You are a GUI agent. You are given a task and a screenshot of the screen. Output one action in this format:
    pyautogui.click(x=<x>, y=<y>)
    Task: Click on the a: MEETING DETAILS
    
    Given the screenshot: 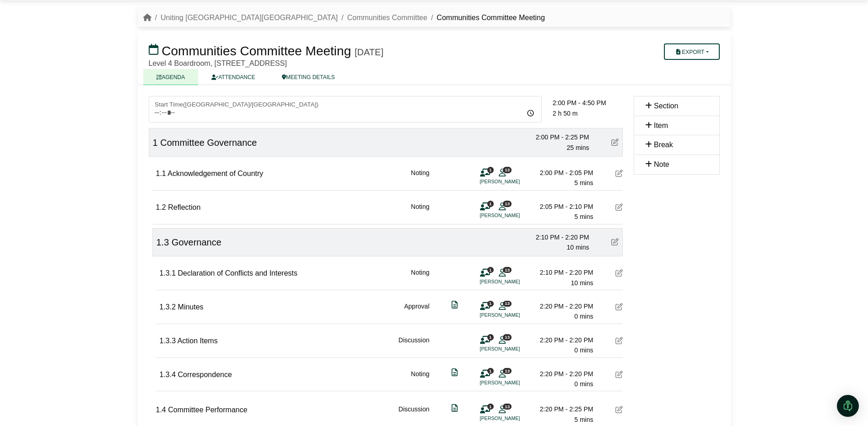 What is the action you would take?
    pyautogui.click(x=308, y=77)
    